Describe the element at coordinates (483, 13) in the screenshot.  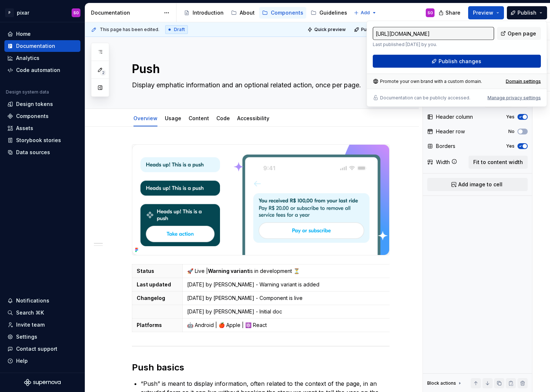
I see `span: Preview` at that location.